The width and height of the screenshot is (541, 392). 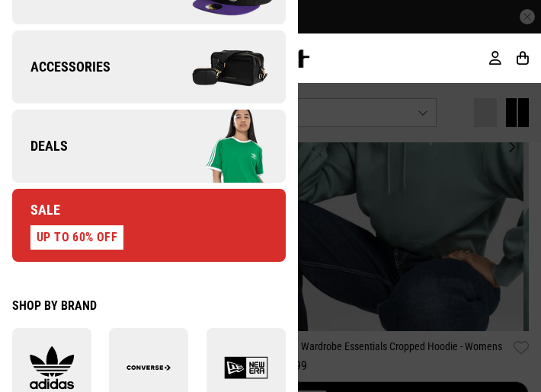 What do you see at coordinates (149, 146) in the screenshot?
I see `a: Deals Company` at bounding box center [149, 146].